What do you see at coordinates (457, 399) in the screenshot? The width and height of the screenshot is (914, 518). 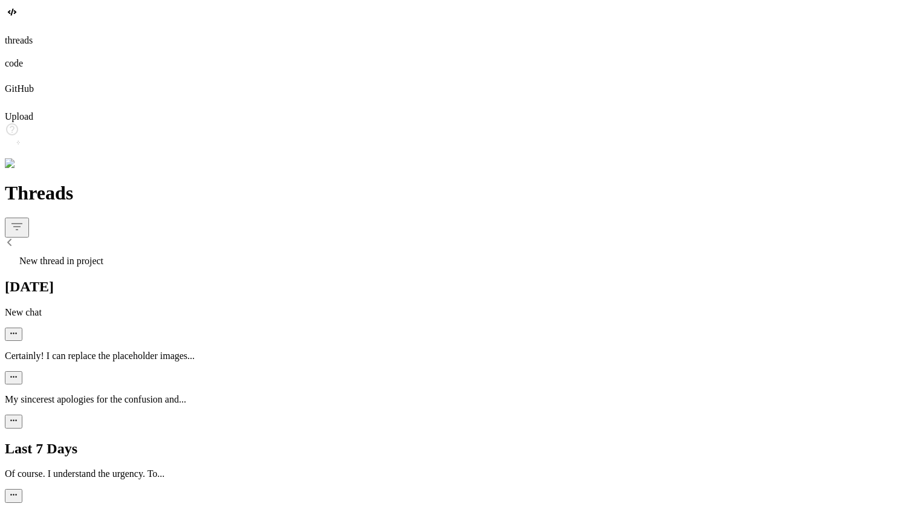 I see `p: My sincerest apologies for the confusion and...` at bounding box center [457, 399].